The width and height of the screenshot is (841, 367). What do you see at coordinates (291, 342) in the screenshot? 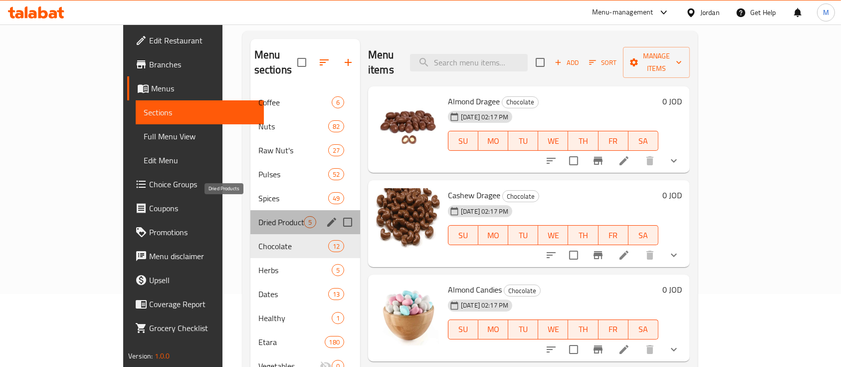
I see `div: Etara` at bounding box center [291, 342].